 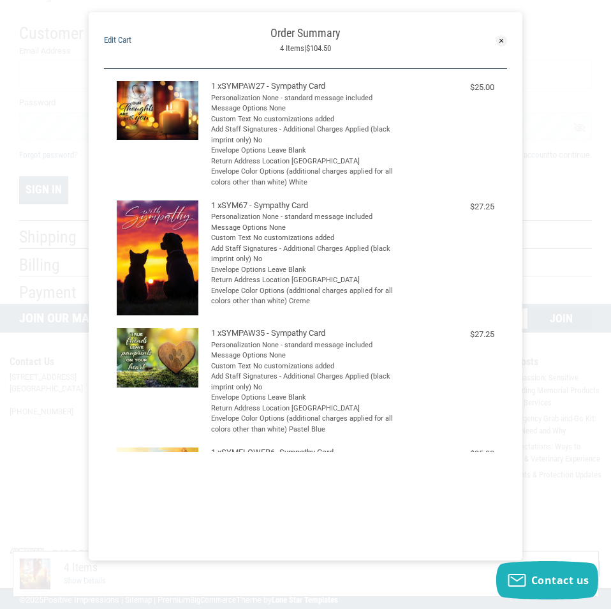 What do you see at coordinates (560, 580) in the screenshot?
I see `span: Contact us` at bounding box center [560, 580].